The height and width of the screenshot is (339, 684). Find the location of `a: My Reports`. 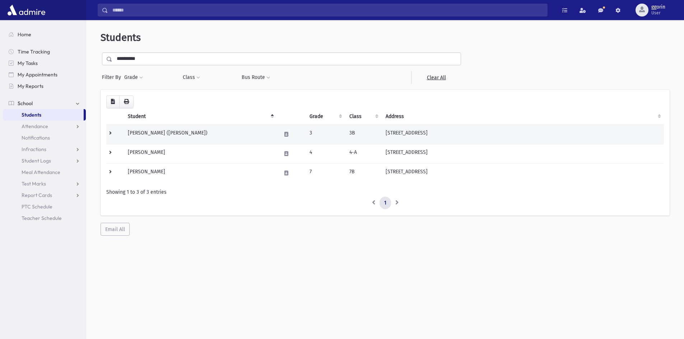

a: My Reports is located at coordinates (44, 86).